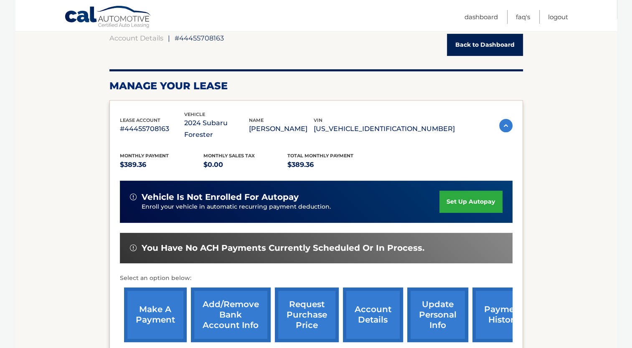 This screenshot has width=632, height=348. What do you see at coordinates (140, 120) in the screenshot?
I see `span: lease account` at bounding box center [140, 120].